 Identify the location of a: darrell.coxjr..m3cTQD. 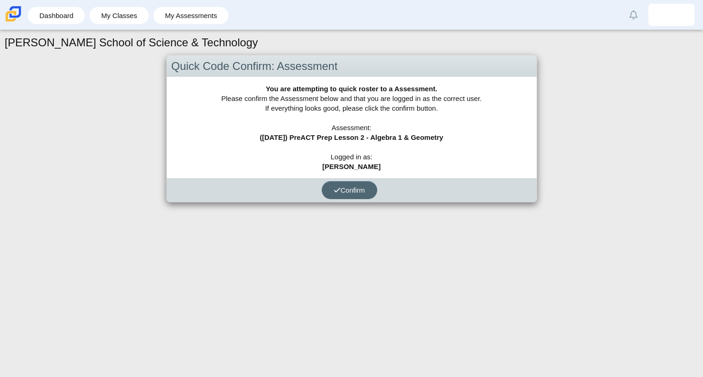
(672, 15).